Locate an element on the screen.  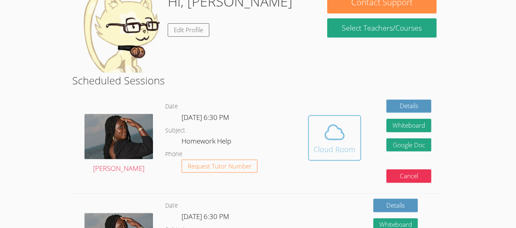
a: Edit Profile is located at coordinates (188, 30).